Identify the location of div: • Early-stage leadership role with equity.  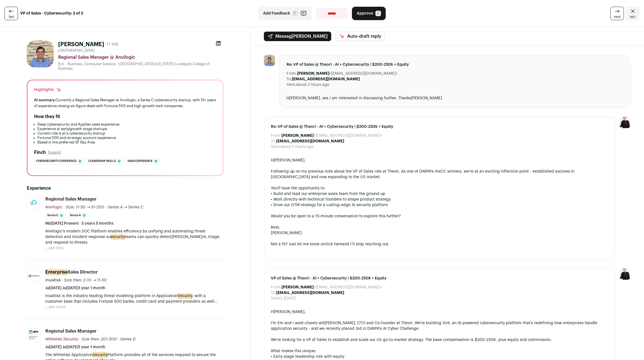
(439, 357).